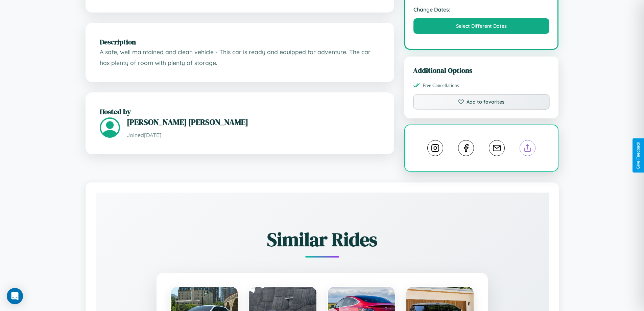 The image size is (644, 311). I want to click on h2: Hosted by, so click(240, 112).